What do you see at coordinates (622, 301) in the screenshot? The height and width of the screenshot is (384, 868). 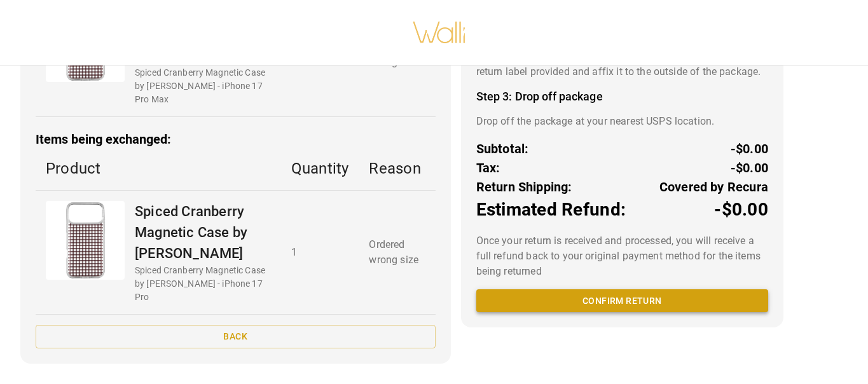 I see `button: Confirm return` at bounding box center [622, 301].